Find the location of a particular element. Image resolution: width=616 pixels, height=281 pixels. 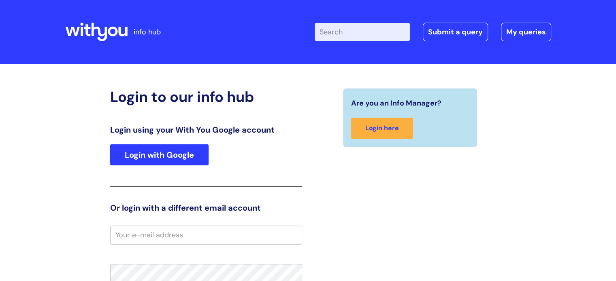

h3: Or login with a different email account is located at coordinates (206, 208).